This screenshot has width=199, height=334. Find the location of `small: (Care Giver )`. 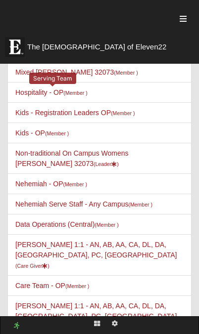

small: (Care Giver ) is located at coordinates (32, 266).